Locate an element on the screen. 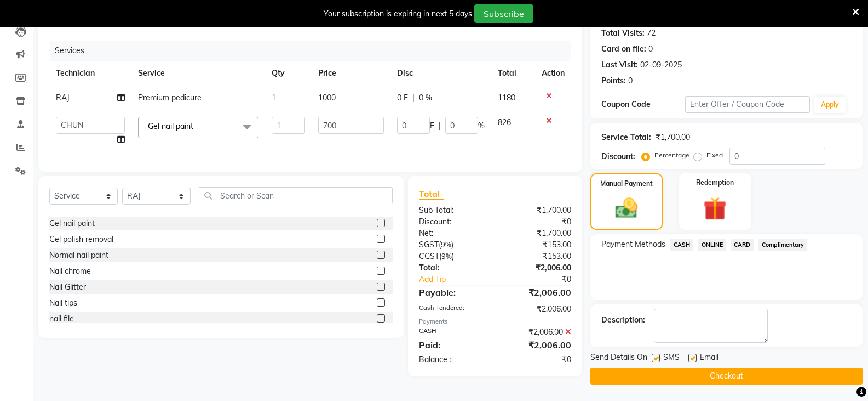  th: Price is located at coordinates (351, 73).